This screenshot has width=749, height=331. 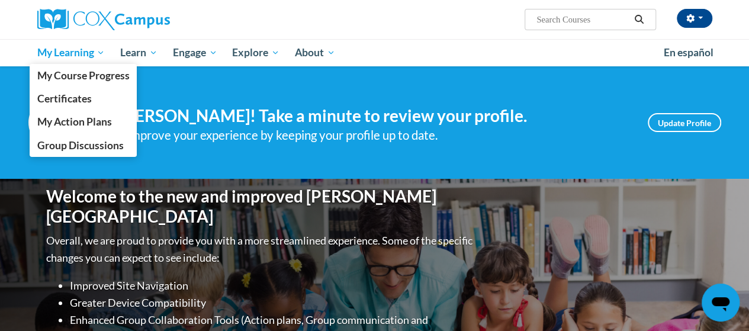 I want to click on button: Account Settings, so click(x=695, y=18).